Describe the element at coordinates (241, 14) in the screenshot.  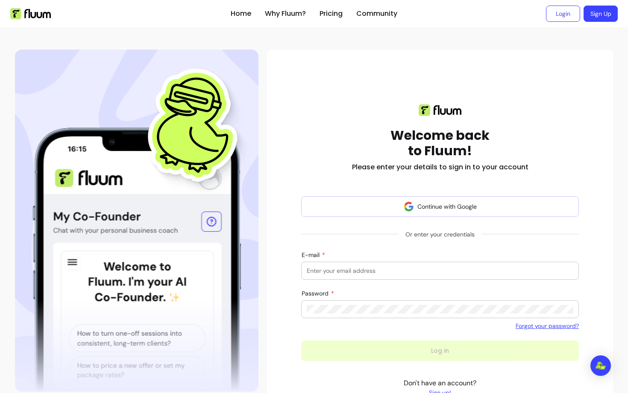
I see `a: Home` at that location.